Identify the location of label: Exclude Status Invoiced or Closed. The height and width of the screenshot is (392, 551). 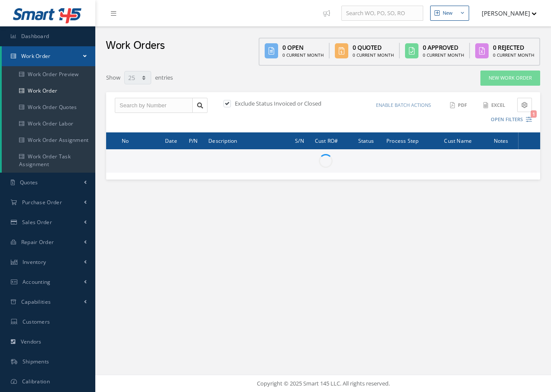
(277, 104).